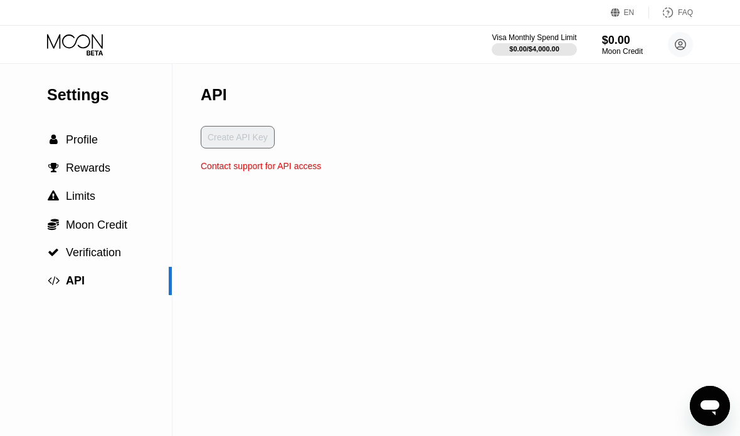 The image size is (740, 436). What do you see at coordinates (109, 95) in the screenshot?
I see `div: Settings` at bounding box center [109, 95].